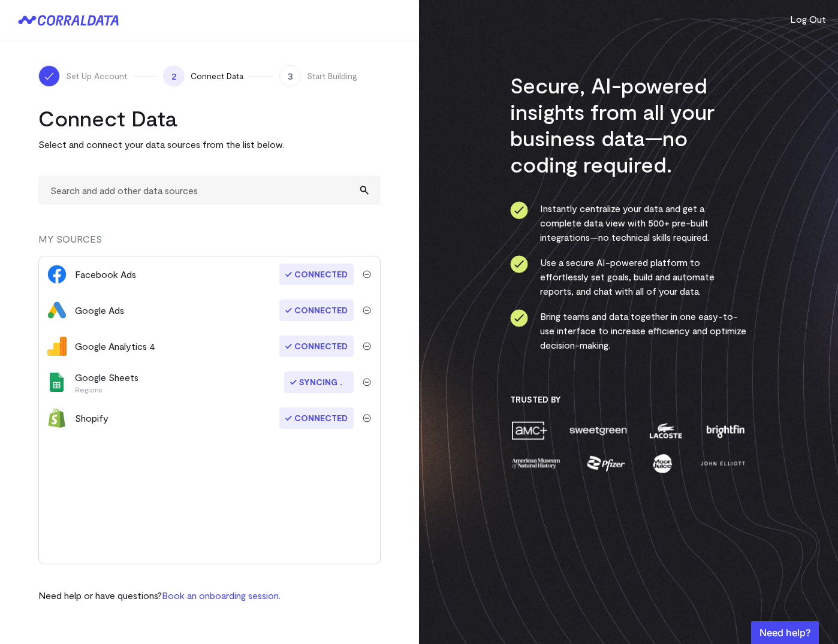 Image resolution: width=838 pixels, height=644 pixels. What do you see at coordinates (115, 346) in the screenshot?
I see `div: Google Analytics 4` at bounding box center [115, 346].